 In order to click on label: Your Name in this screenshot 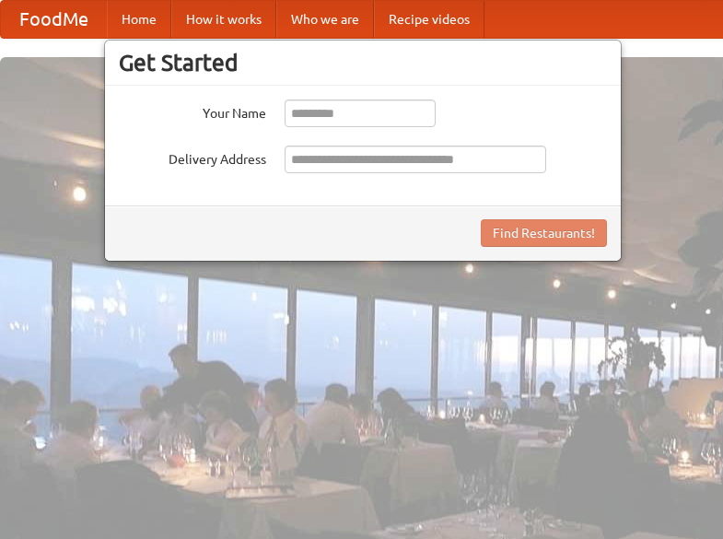, I will do `click(192, 110)`.